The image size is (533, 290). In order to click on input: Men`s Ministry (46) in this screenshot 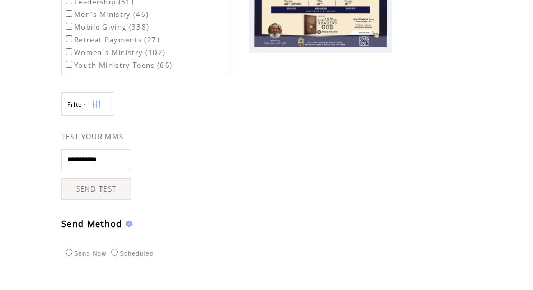, I will do `click(69, 13)`.